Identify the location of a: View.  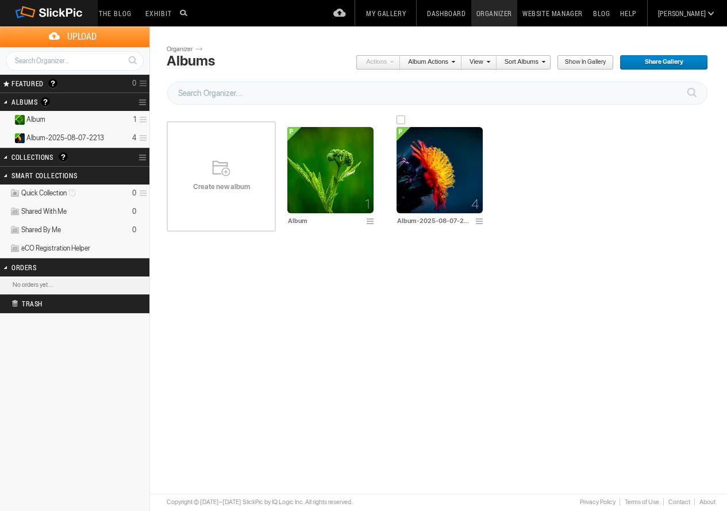
(476, 63).